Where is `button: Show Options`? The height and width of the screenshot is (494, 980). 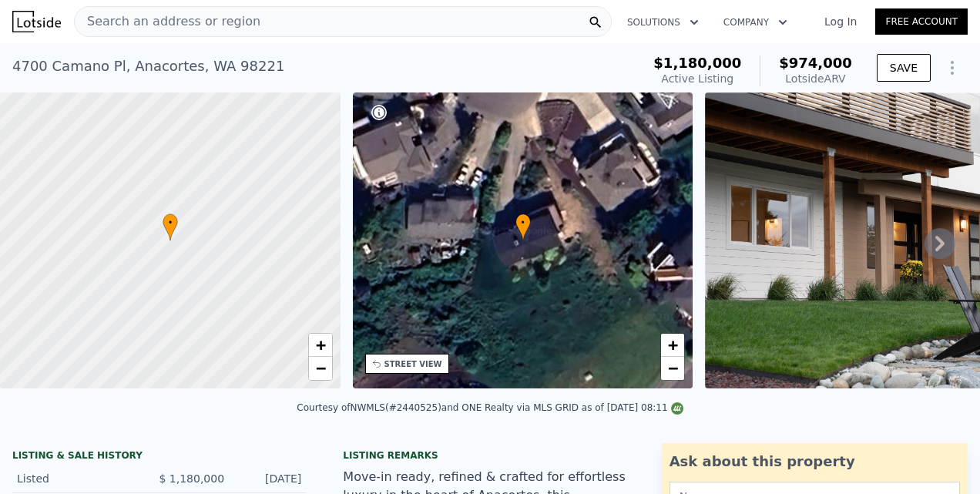 button: Show Options is located at coordinates (952, 68).